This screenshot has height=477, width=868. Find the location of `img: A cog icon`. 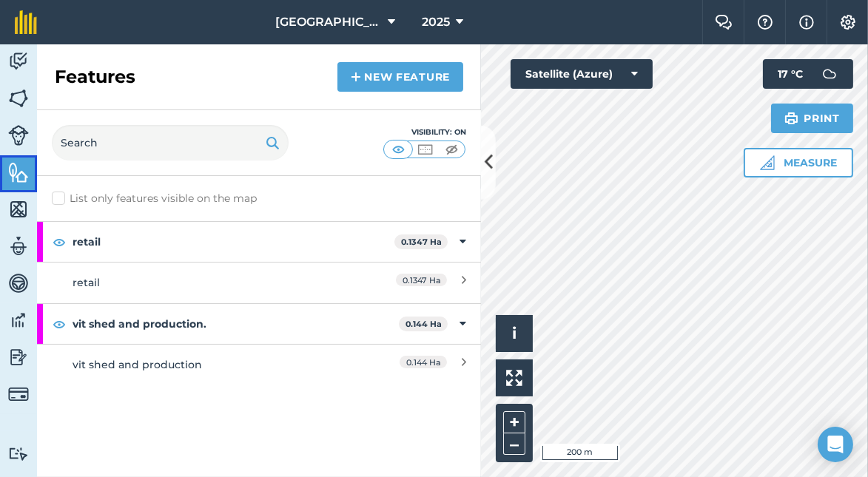

img: A cog icon is located at coordinates (848, 22).